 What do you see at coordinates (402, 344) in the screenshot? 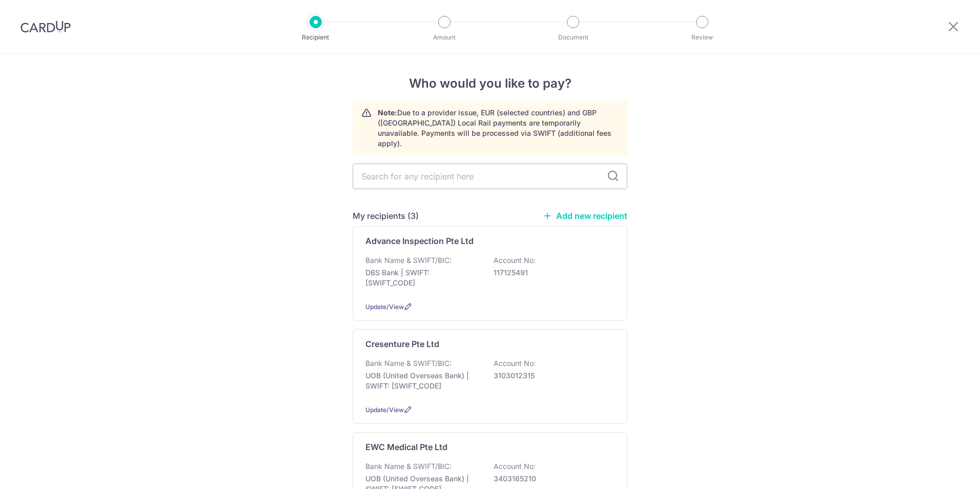
I see `p: Cresenture Pte Ltd` at bounding box center [402, 344].